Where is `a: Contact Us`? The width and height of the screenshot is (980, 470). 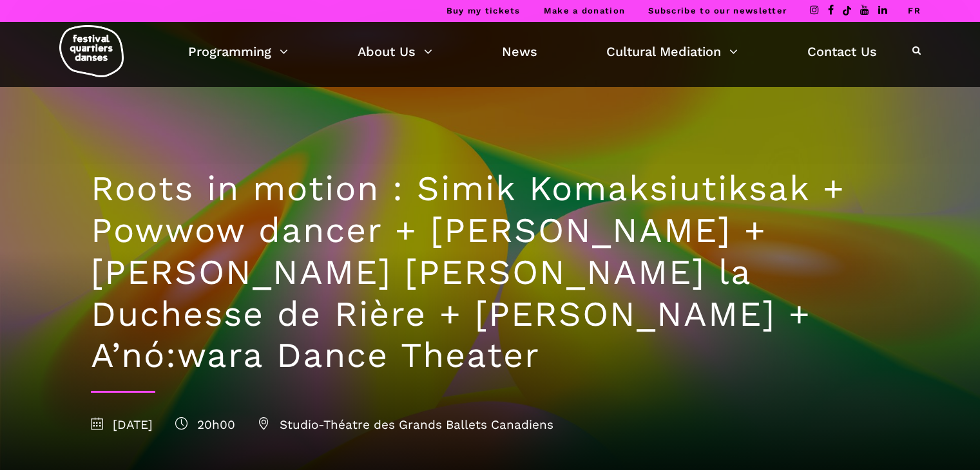
a: Contact Us is located at coordinates (842, 52).